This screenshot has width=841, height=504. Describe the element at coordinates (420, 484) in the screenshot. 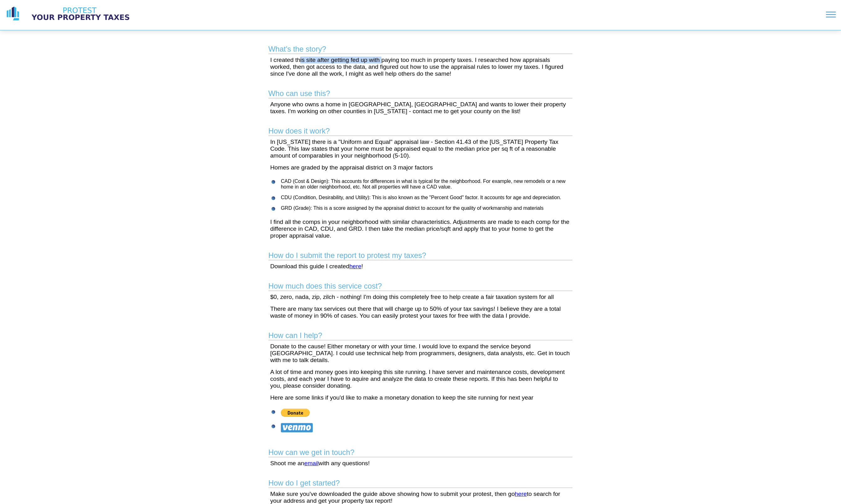

I see `h2: How do I get started?` at that location.